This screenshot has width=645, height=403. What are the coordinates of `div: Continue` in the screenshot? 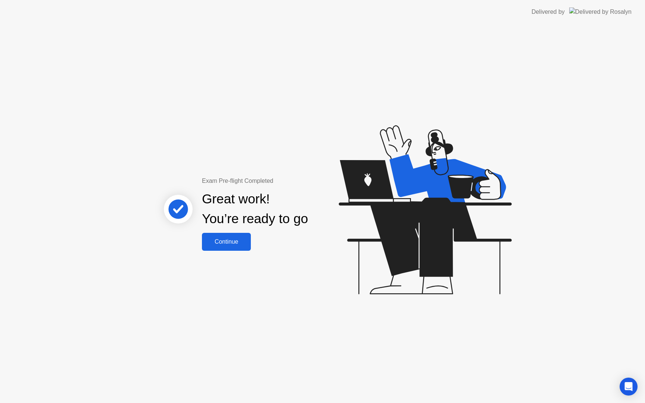 It's located at (226, 242).